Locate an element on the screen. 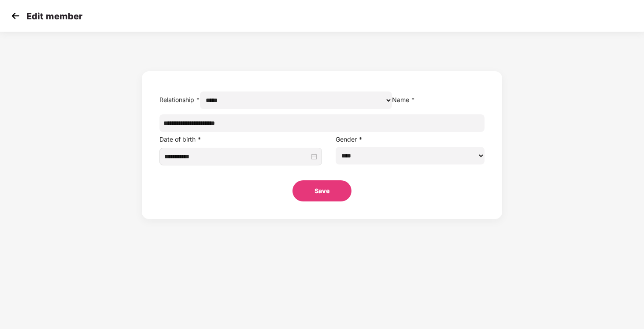 This screenshot has height=329, width=644. p: Edit member is located at coordinates (54, 16).